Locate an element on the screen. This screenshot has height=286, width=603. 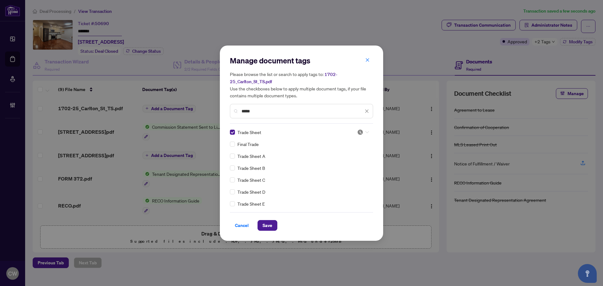
button: Cancel is located at coordinates (242, 226).